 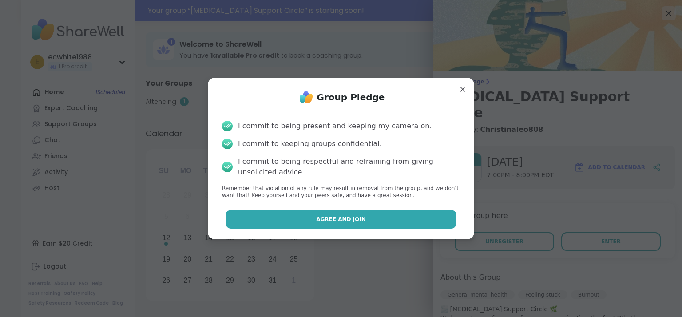 I want to click on div: I commit to being respectful and refraining from giving unsolicited advice., so click(x=349, y=167).